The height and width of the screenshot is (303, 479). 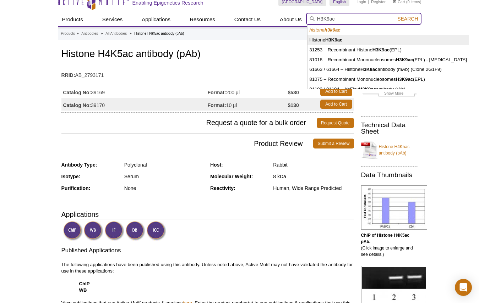 I want to click on img: Western Blot Validated, so click(x=93, y=231).